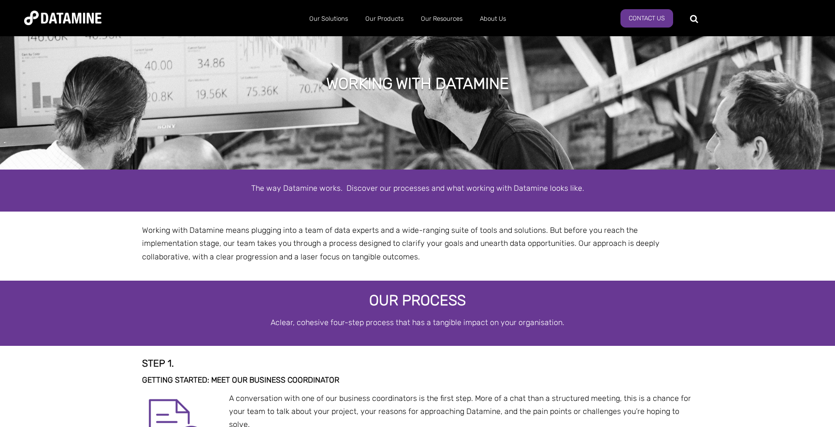 The image size is (835, 427). What do you see at coordinates (420, 322) in the screenshot?
I see `span: clear, cohesive four-step process that has a tangible impact on your organisation.` at bounding box center [420, 322].